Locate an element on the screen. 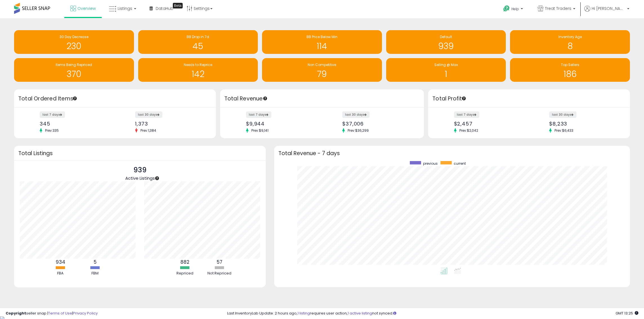 This screenshot has width=644, height=319. h1: 186 is located at coordinates (570, 74).